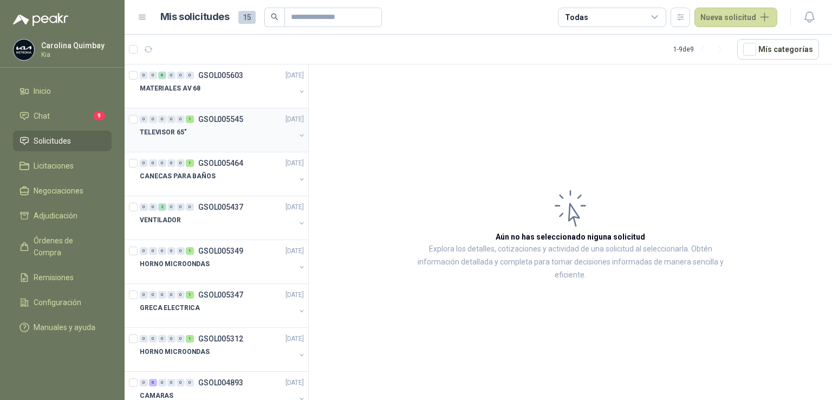 The image size is (832, 400). Describe the element at coordinates (576, 17) in the screenshot. I see `div: Todas` at that location.